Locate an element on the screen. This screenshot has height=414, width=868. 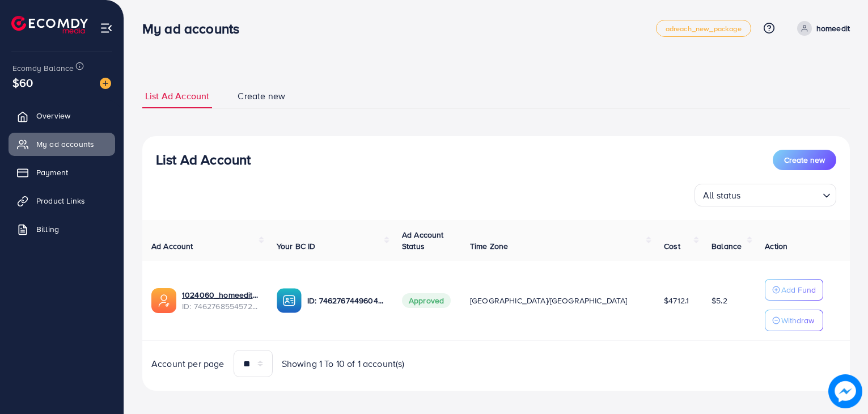
span: Payment is located at coordinates (52, 172).